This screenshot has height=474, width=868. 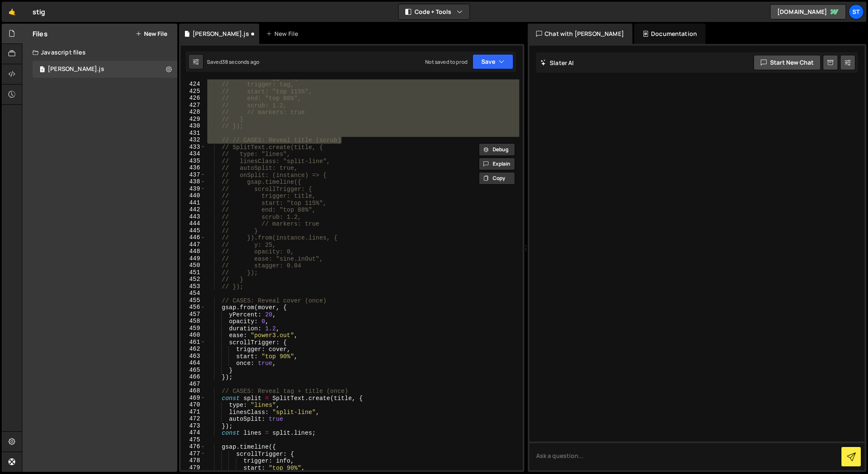 I want to click on div: New File, so click(x=284, y=33).